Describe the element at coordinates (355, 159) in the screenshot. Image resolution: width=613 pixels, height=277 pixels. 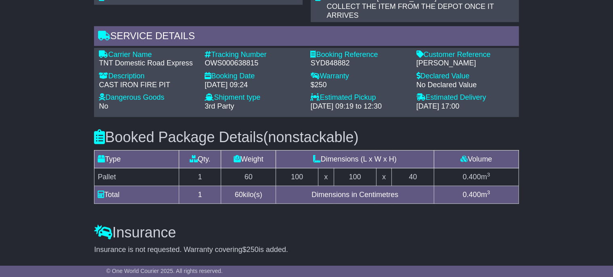
I see `td: Dimensions (L x W x H)` at that location.